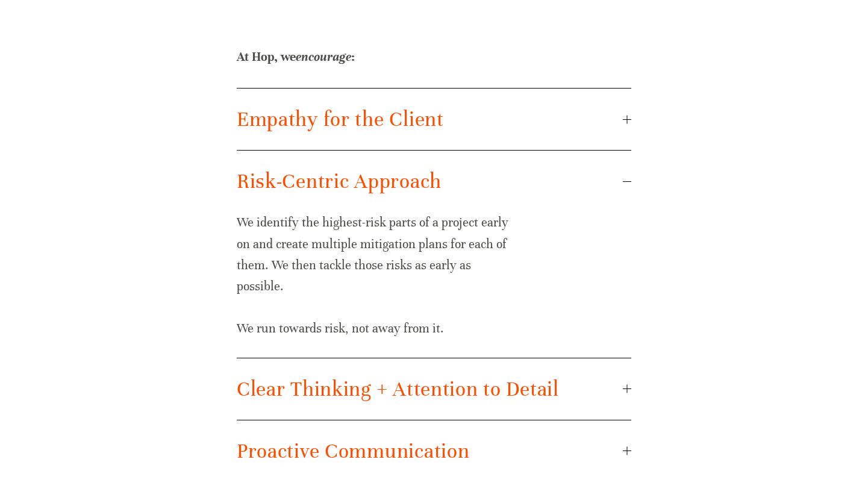  What do you see at coordinates (434, 181) in the screenshot?
I see `button: Risk-Centric Approach` at bounding box center [434, 181].